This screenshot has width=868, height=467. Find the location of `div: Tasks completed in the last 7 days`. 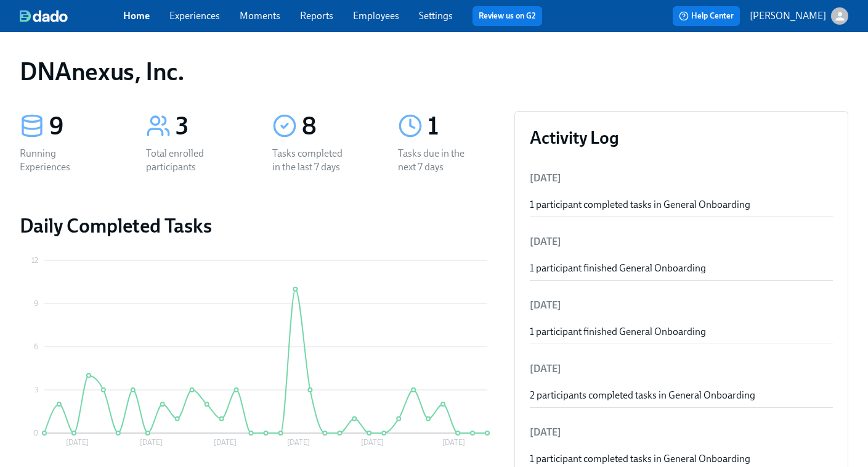

div: Tasks completed in the last 7 days is located at coordinates (311, 161).